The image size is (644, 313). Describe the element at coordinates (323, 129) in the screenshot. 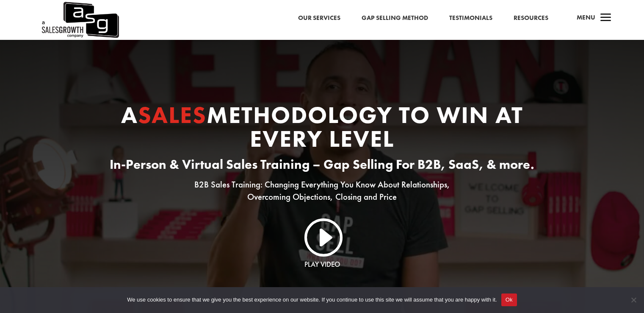

I see `h1: A Methodology to Win At Every Level` at that location.